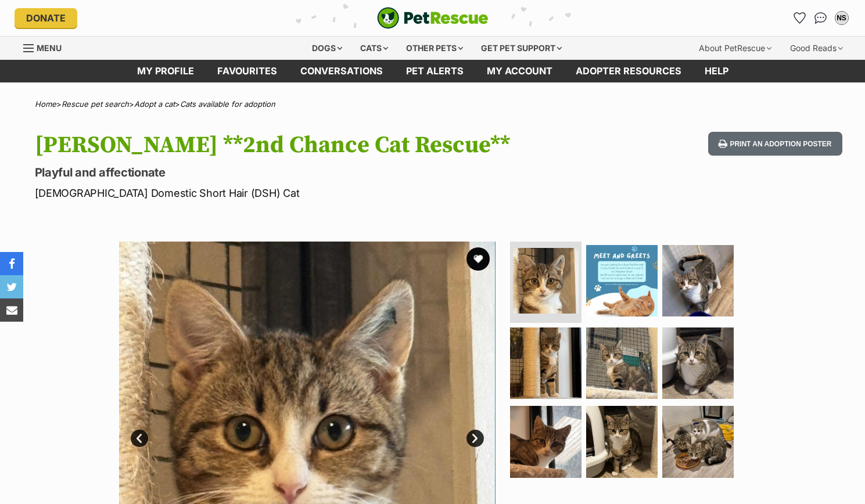  Describe the element at coordinates (140, 438) in the screenshot. I see `a: Prev` at that location.